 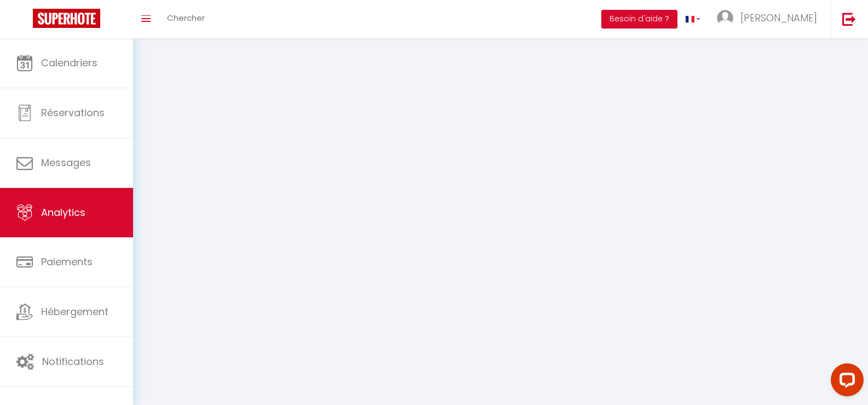 I want to click on span: Chercher, so click(x=186, y=18).